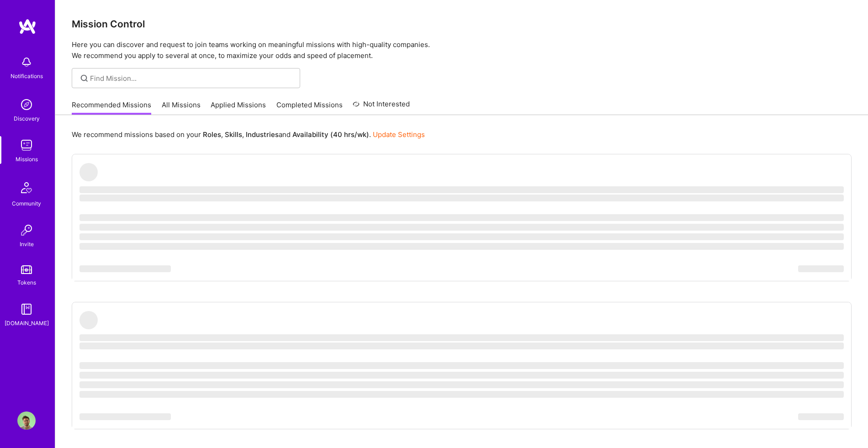 The image size is (868, 448). Describe the element at coordinates (381, 107) in the screenshot. I see `a: Not Interested` at that location.